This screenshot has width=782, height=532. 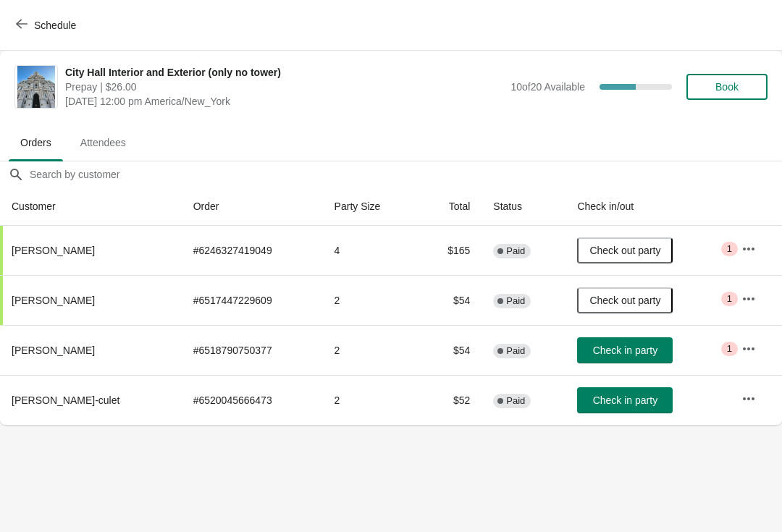 I want to click on img: City Hall Interior and Exterior (only no tower), so click(x=36, y=87).